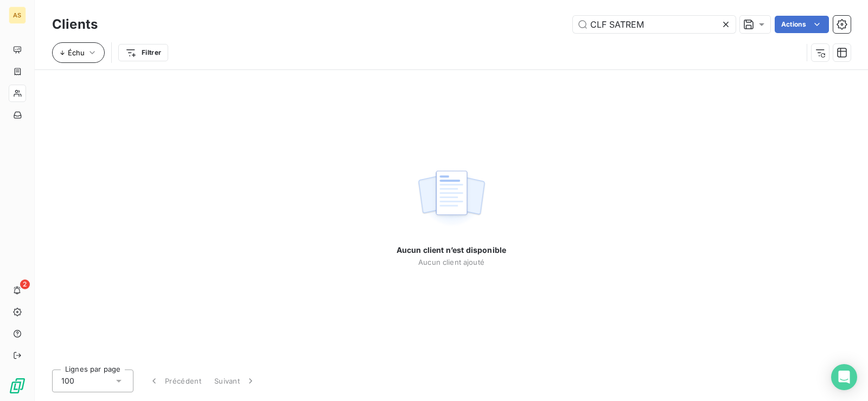  Describe the element at coordinates (451, 198) in the screenshot. I see `img: empty state` at that location.